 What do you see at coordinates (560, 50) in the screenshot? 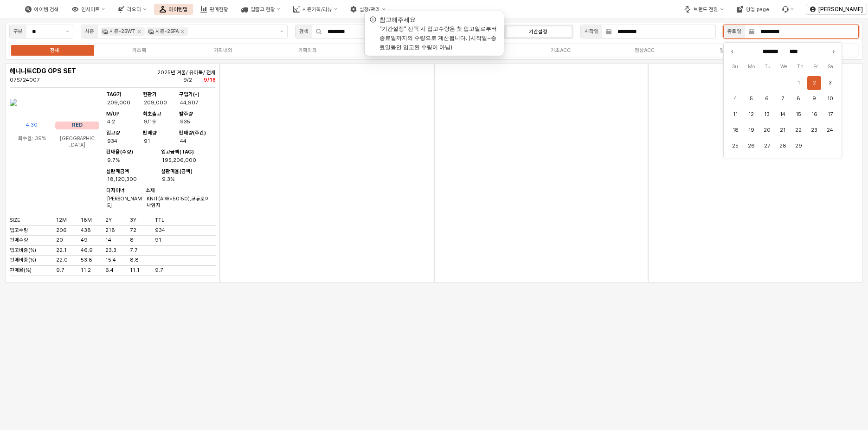
I see `div: 기초ACC` at bounding box center [560, 50].